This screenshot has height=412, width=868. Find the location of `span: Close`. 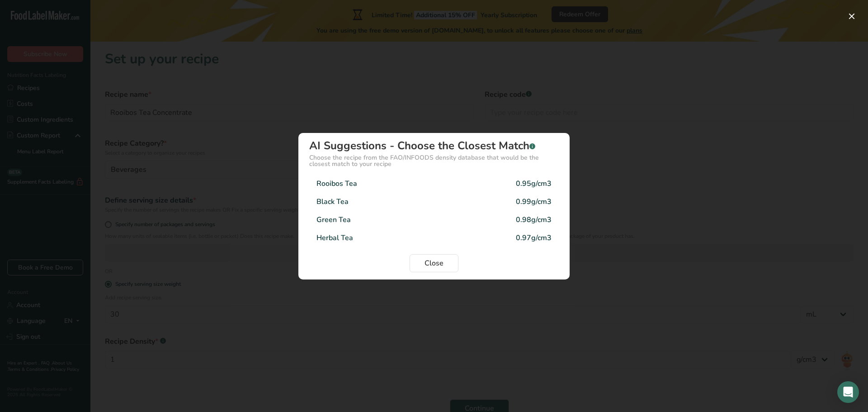

span: Close is located at coordinates (434, 263).